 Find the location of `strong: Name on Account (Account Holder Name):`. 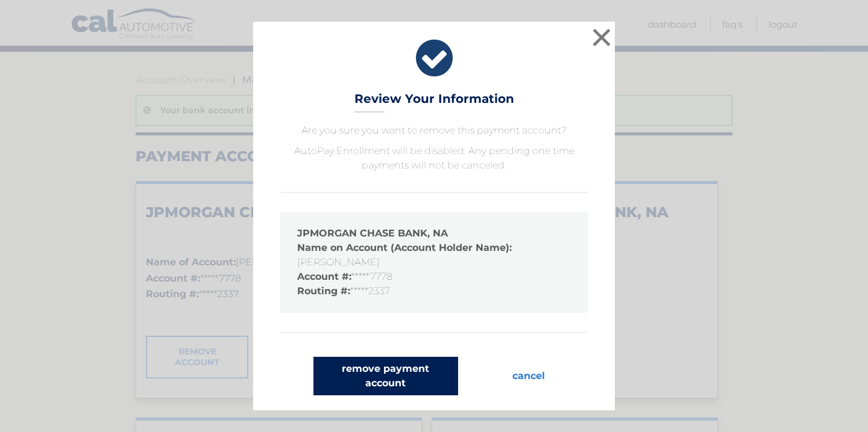

strong: Name on Account (Account Holder Name): is located at coordinates (404, 247).